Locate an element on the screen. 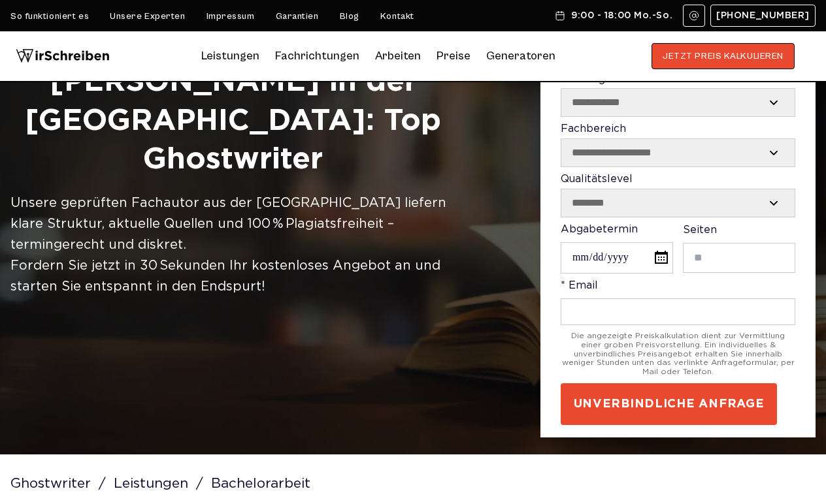 The height and width of the screenshot is (504, 826). a: Preise is located at coordinates (453, 55).